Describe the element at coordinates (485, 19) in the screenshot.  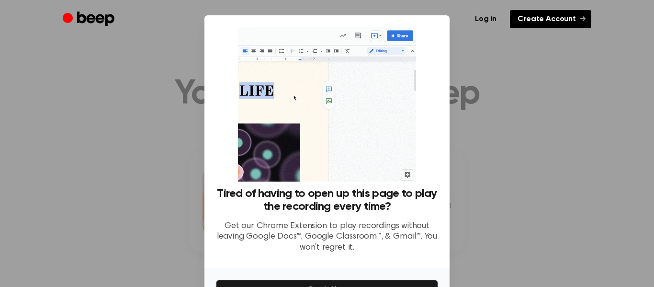
I see `a: Log in` at that location.